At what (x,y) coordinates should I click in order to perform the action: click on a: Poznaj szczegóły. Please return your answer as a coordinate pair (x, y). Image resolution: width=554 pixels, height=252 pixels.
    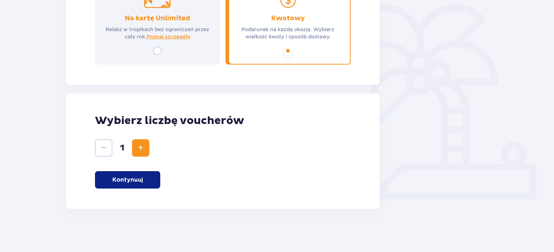
    Looking at the image, I should click on (168, 37).